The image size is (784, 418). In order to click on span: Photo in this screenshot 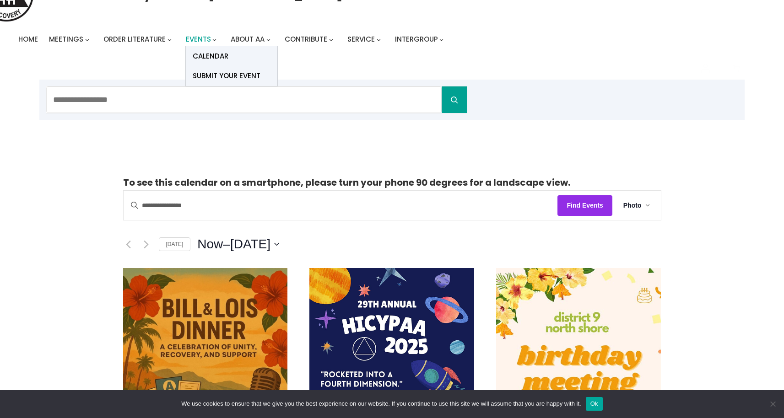, I will do `click(633, 206)`.